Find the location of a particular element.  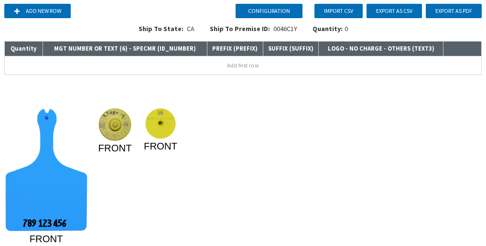

div: 0046C1Y is located at coordinates (253, 32).